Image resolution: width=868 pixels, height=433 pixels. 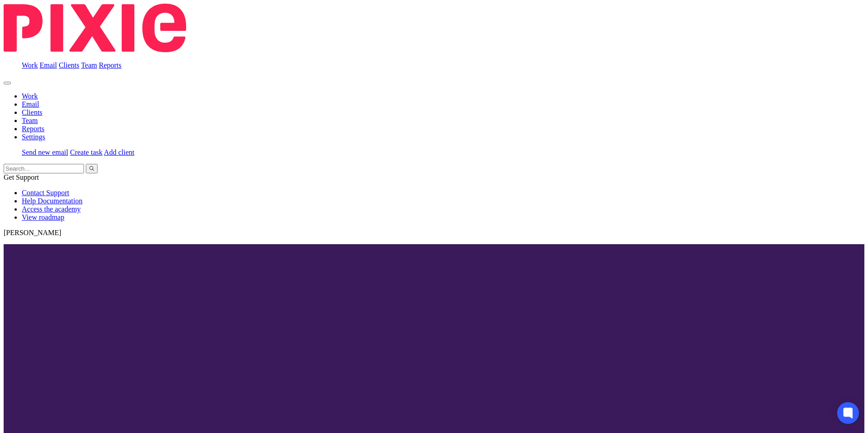 What do you see at coordinates (34, 137) in the screenshot?
I see `a: Settings` at bounding box center [34, 137].